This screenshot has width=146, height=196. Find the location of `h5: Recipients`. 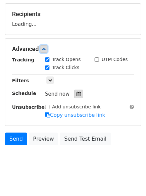

h5: Recipients is located at coordinates (73, 14).